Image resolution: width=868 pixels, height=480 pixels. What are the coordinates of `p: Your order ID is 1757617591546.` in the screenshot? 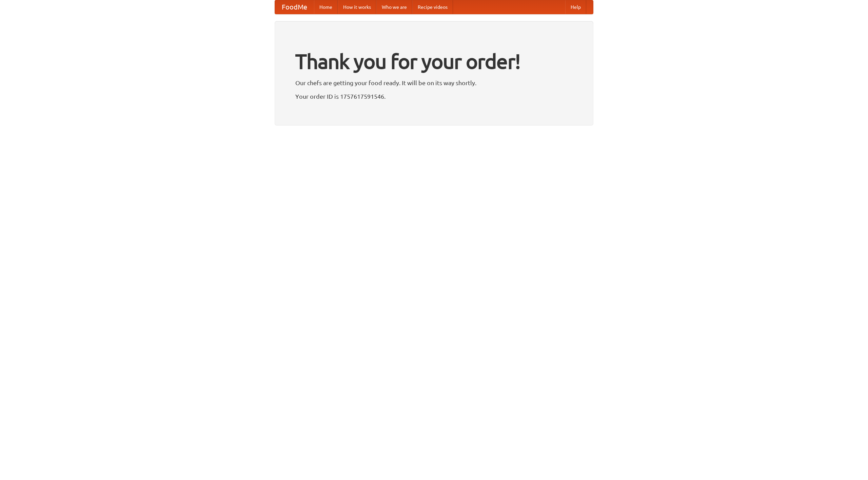 It's located at (434, 96).